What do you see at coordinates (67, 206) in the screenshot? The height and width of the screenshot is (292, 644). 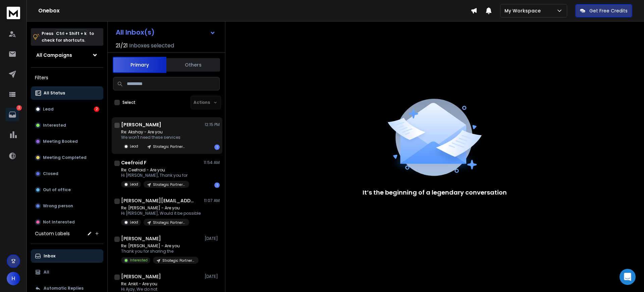 I see `button: Wrong person` at bounding box center [67, 206].